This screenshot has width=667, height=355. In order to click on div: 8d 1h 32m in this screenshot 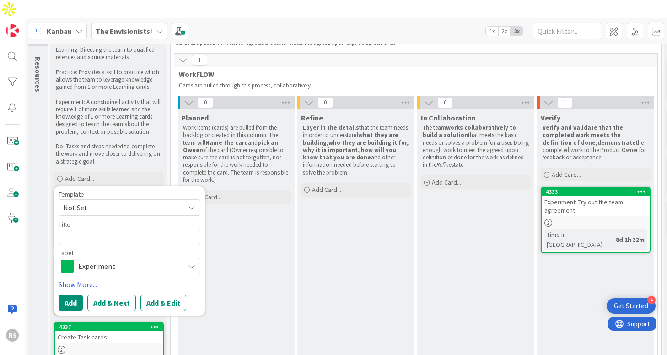, I will do `click(630, 239)`.